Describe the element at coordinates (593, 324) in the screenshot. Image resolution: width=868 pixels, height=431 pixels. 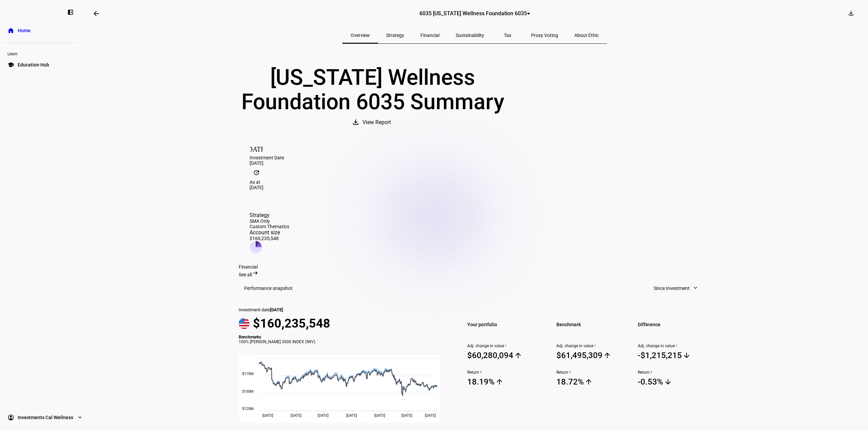
I see `span: Benchmark` at that location.